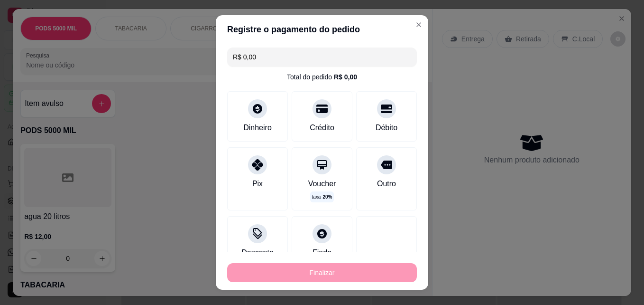 The width and height of the screenshot is (644, 305). I want to click on div: Pix, so click(258, 184).